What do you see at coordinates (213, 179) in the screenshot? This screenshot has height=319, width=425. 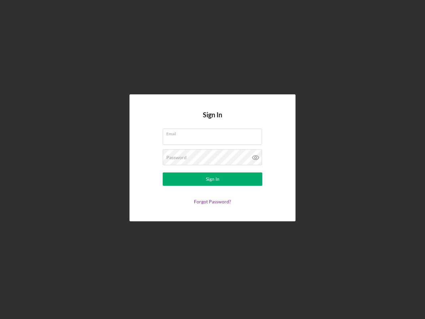 I see `div: Sign In` at bounding box center [213, 179].